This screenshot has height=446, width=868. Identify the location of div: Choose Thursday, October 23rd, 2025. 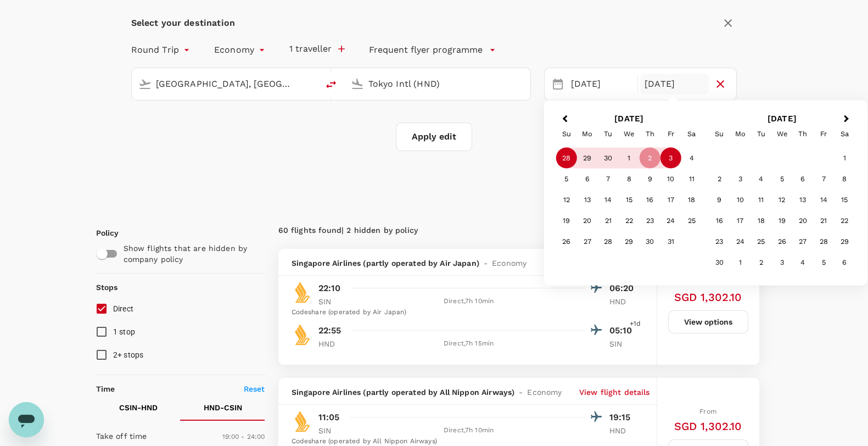
(650, 221).